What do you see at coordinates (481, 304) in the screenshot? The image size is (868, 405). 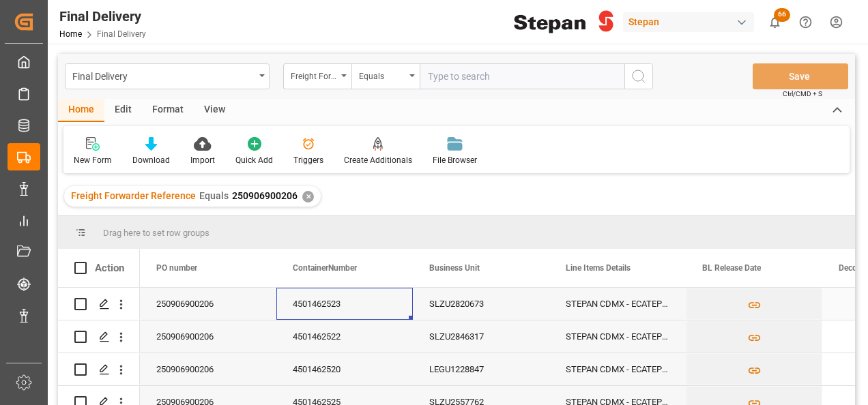 I see `div: SLZU2820673` at bounding box center [481, 304].